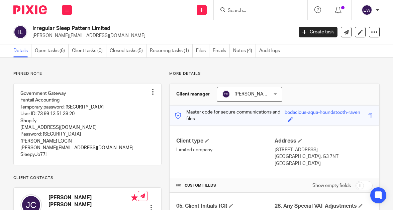 The width and height of the screenshot is (393, 210). Describe the element at coordinates (225, 141) in the screenshot. I see `h4: Client type` at that location.